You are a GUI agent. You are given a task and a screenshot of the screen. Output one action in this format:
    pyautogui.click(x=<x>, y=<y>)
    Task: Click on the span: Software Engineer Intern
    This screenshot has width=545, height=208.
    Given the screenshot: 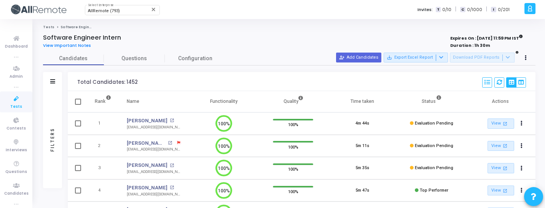 What is the action you would take?
    pyautogui.click(x=84, y=27)
    